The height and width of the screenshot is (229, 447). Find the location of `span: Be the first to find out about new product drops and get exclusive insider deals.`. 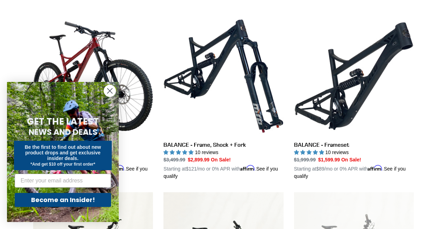

span: Be the first to find out about new product drops and get exclusive insider deals. is located at coordinates (63, 152).